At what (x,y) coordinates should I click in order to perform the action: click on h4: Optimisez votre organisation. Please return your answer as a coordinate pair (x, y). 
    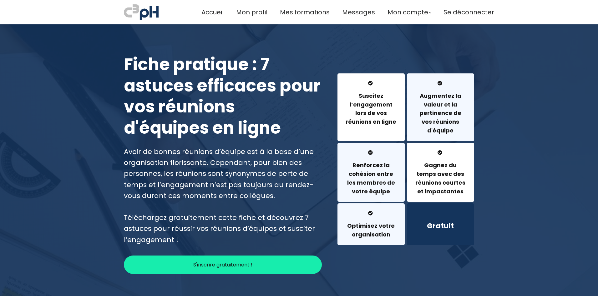
    Looking at the image, I should click on (371, 231).